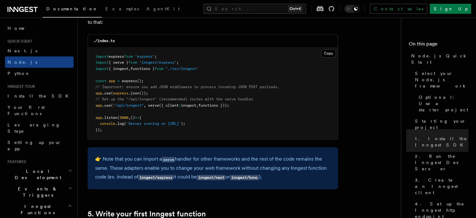 This screenshot has width=476, height=218. Describe the element at coordinates (442, 186) in the screenshot. I see `span: 3. Create an Inngest client` at that location.